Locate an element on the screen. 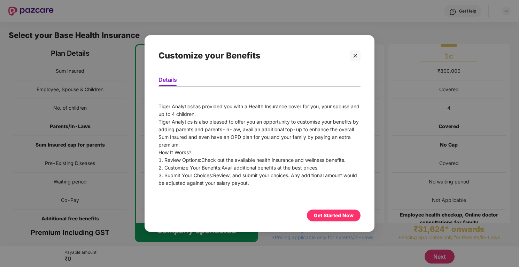  div: Check out the available health insurance and wellness benefits. is located at coordinates (260, 160).